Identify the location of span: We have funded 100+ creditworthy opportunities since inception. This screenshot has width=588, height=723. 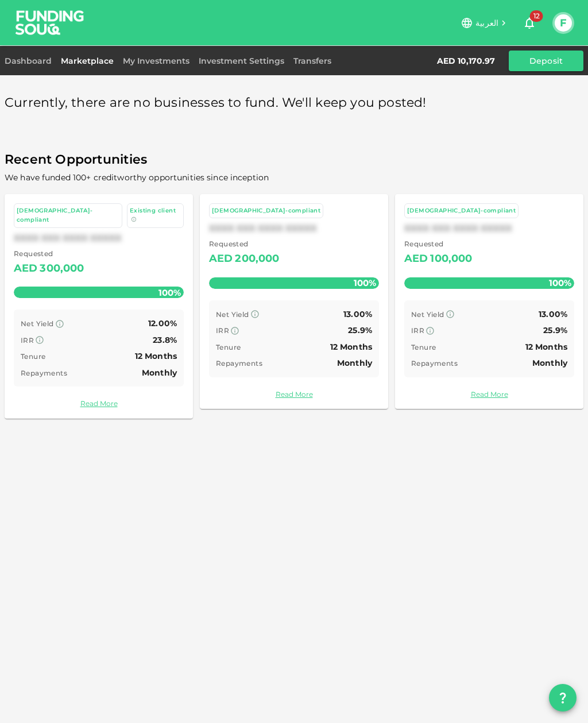
(137, 178).